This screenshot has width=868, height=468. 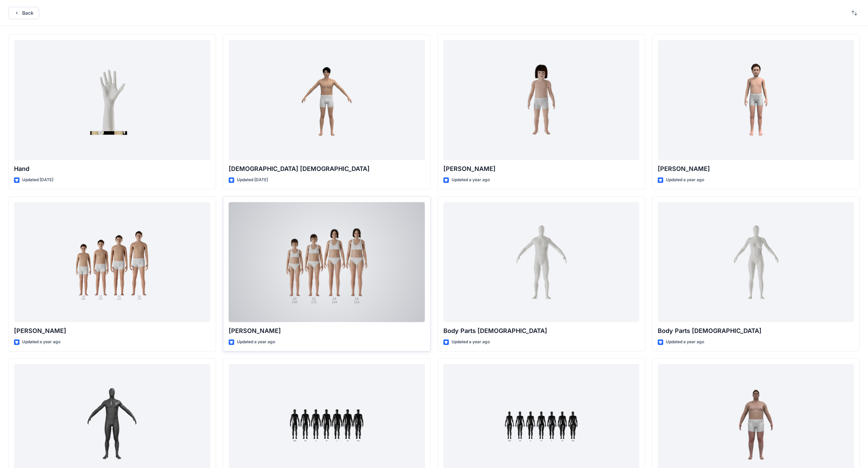 I want to click on button: Back, so click(x=24, y=13).